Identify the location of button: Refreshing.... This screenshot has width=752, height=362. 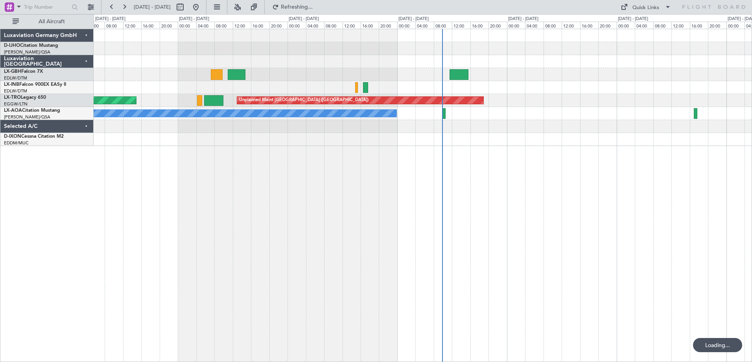
(292, 7).